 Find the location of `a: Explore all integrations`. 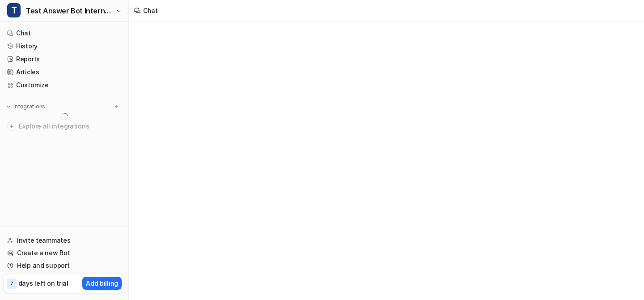

a: Explore all integrations is located at coordinates (64, 126).